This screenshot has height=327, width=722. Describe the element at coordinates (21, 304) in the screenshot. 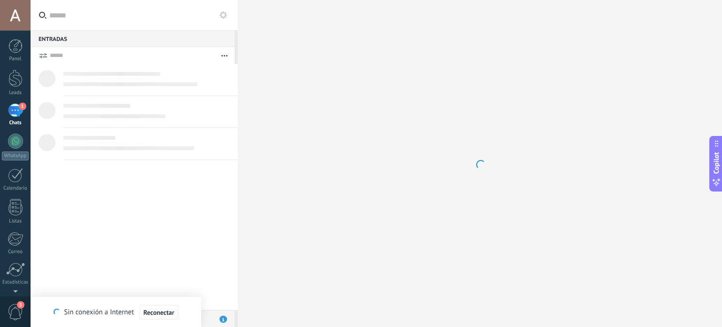

I see `span: 3` at that location.